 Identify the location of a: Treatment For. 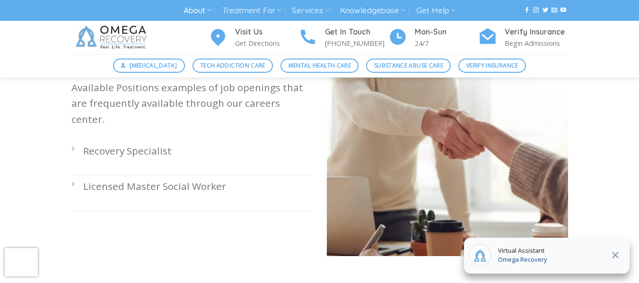
(252, 10).